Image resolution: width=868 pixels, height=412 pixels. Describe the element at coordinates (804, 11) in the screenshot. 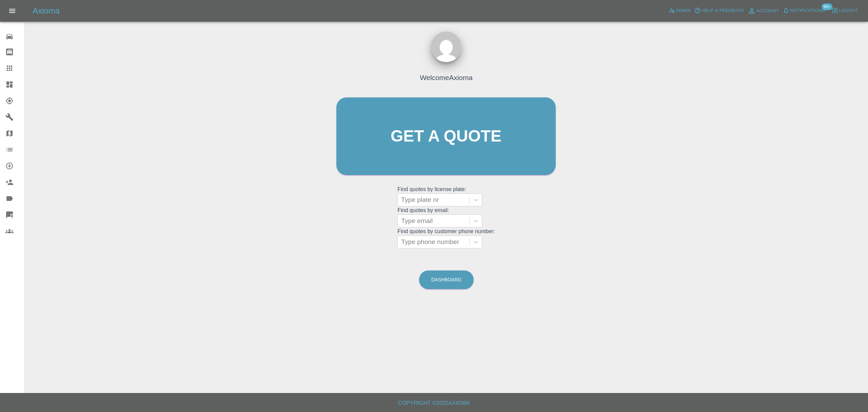

I see `button: Notifications` at that location.